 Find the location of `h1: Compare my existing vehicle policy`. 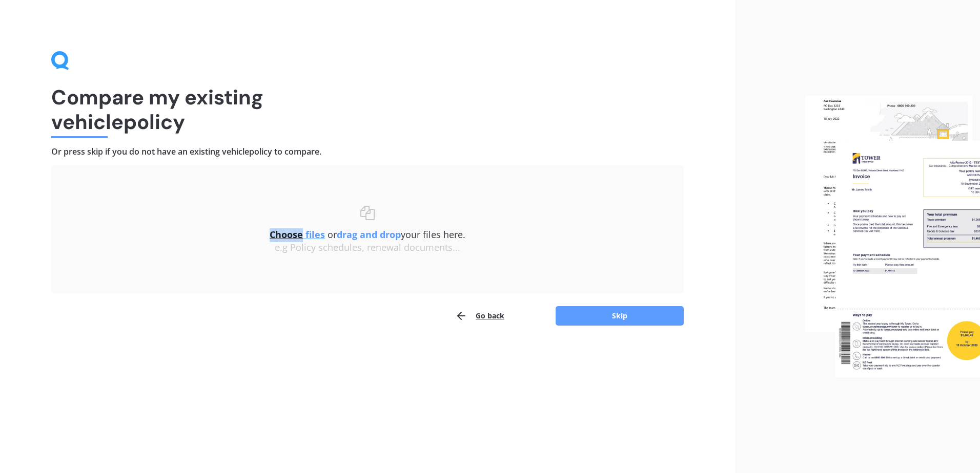

h1: Compare my existing vehicle policy is located at coordinates (368, 109).